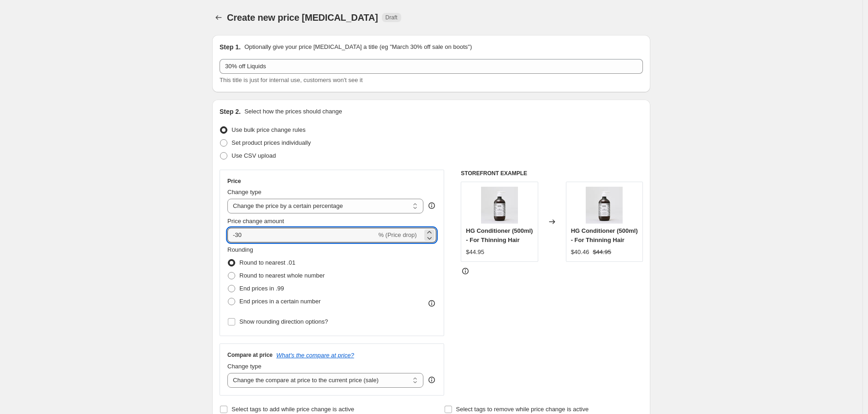 Image resolution: width=868 pixels, height=414 pixels. Describe the element at coordinates (293, 409) in the screenshot. I see `span: Select tags to add while price change is active` at that location.